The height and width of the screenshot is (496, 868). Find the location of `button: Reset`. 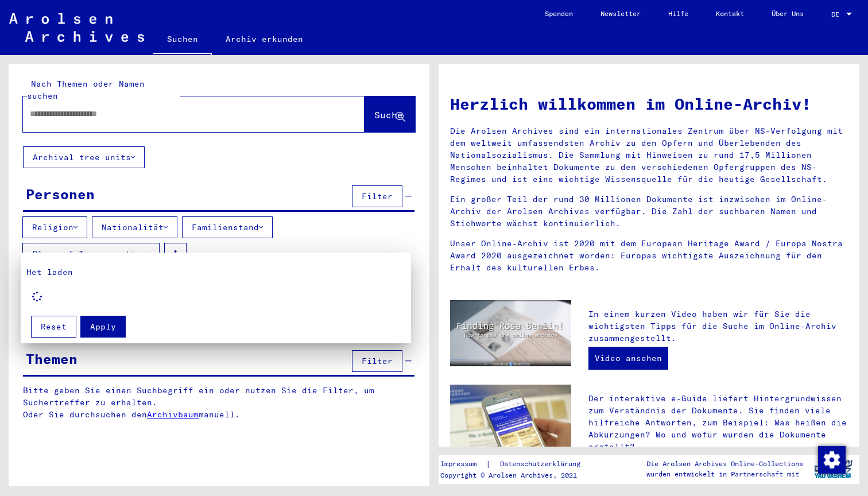

button: Reset is located at coordinates (53, 326).